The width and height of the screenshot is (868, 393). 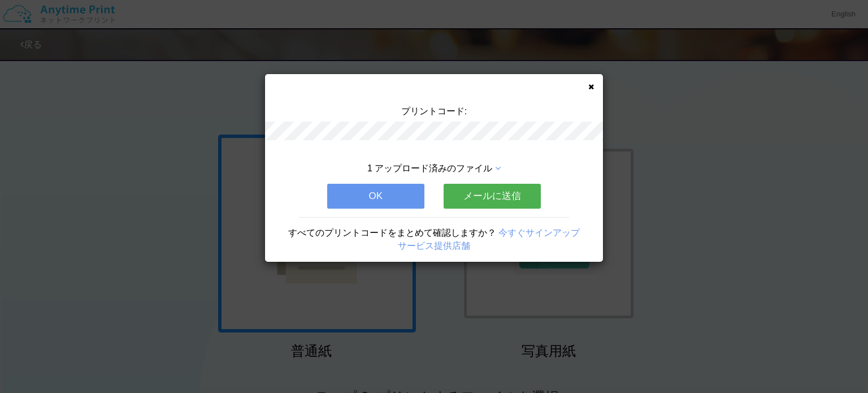 I want to click on a: サービス提供店舗, so click(x=434, y=245).